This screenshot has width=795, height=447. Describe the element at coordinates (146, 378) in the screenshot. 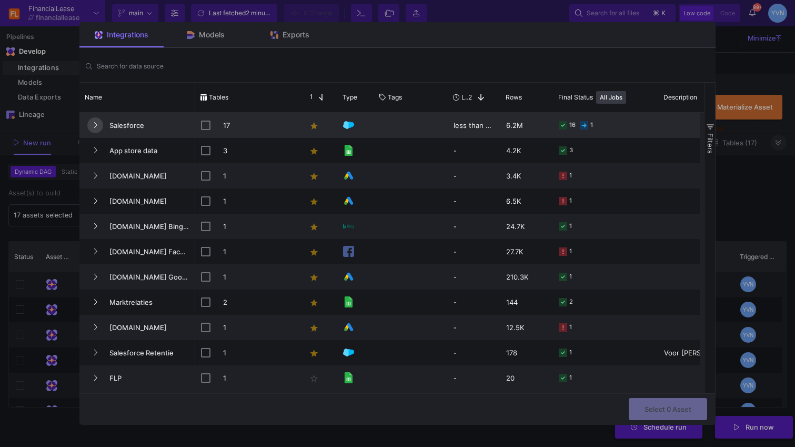

I see `span: FLP` at that location.